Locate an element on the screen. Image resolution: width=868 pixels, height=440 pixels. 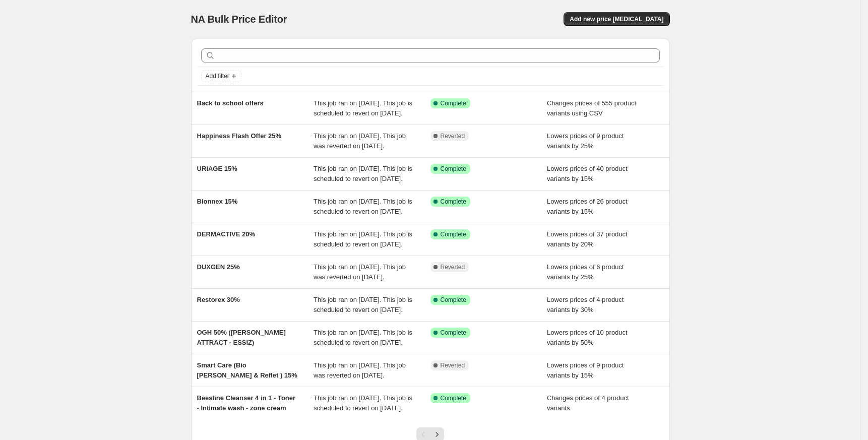
span: Add filter is located at coordinates (217, 76).